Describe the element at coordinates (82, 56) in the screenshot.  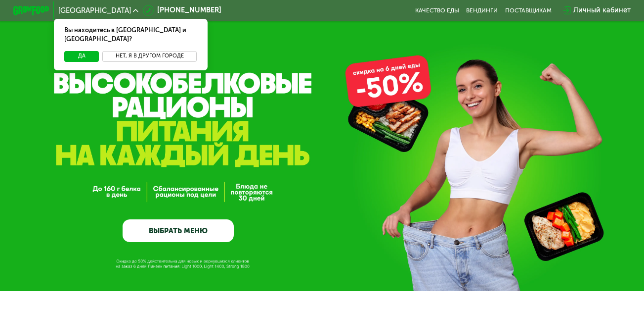
I see `button: Да` at that location.